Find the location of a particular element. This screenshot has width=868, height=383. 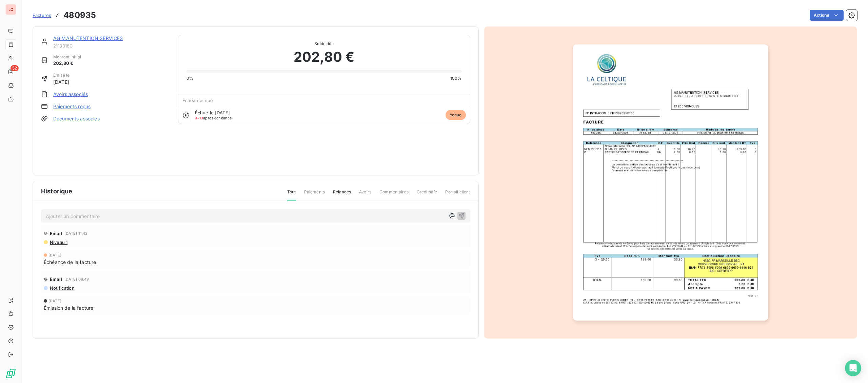

span: Relances is located at coordinates (342, 195).